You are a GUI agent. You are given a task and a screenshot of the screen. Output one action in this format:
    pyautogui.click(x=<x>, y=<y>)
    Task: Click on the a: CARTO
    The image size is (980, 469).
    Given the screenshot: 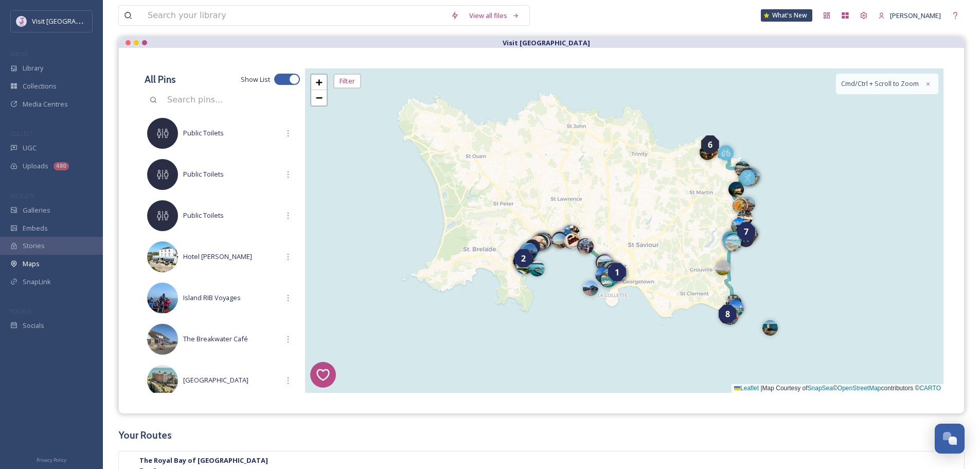 What is the action you would take?
    pyautogui.click(x=930, y=388)
    